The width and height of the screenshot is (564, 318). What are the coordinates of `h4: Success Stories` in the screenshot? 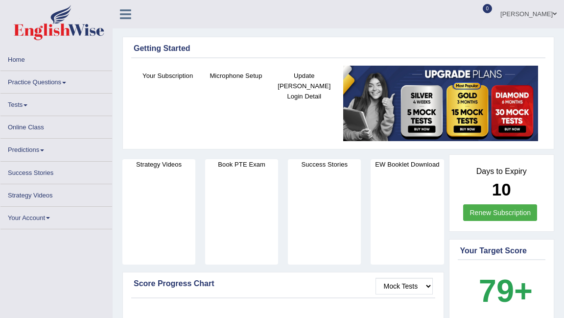 It's located at (324, 164).